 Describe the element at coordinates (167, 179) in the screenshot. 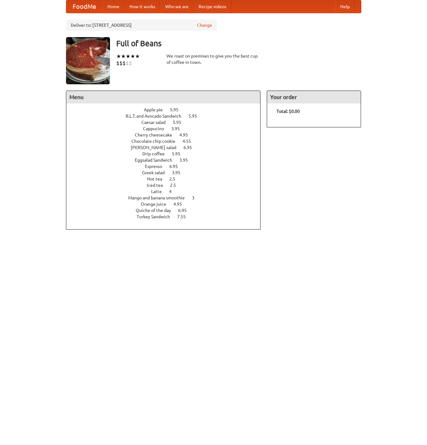

I see `a: Hot tea 2.5` at that location.